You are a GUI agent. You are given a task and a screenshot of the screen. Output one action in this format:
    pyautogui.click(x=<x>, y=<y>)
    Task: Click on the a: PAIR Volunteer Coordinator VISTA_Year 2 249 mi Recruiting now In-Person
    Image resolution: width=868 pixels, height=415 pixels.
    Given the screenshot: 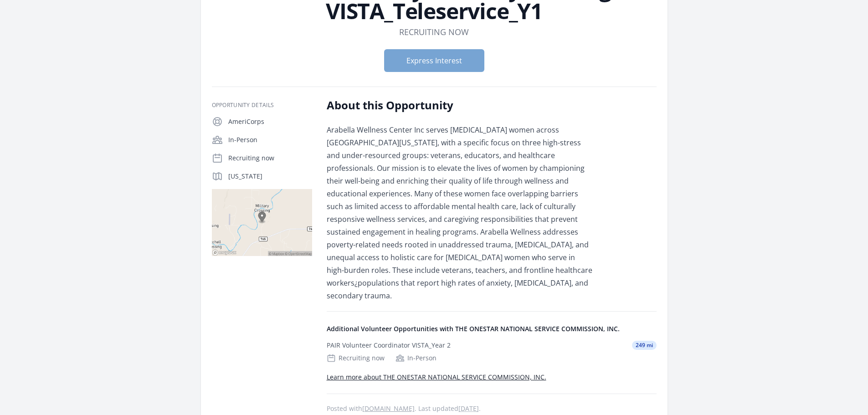 What is the action you would take?
    pyautogui.click(x=492, y=351)
    